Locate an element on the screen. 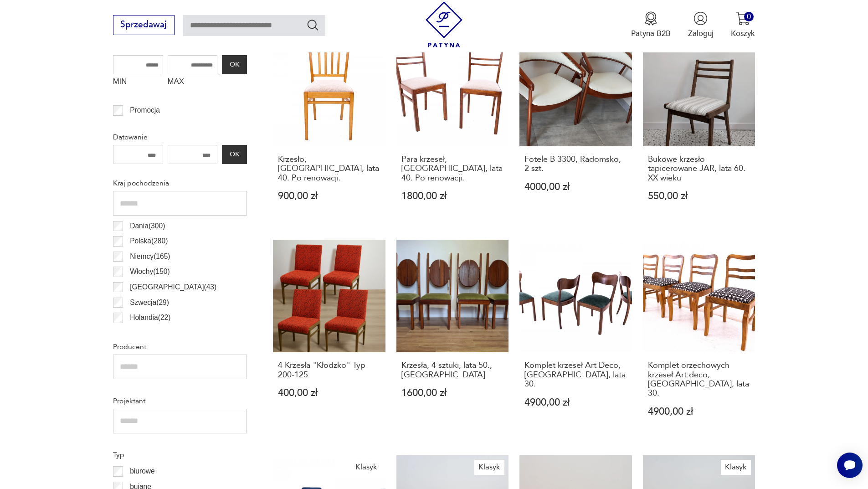 This screenshot has width=868, height=489. p: 400,00 zł is located at coordinates (329, 393).